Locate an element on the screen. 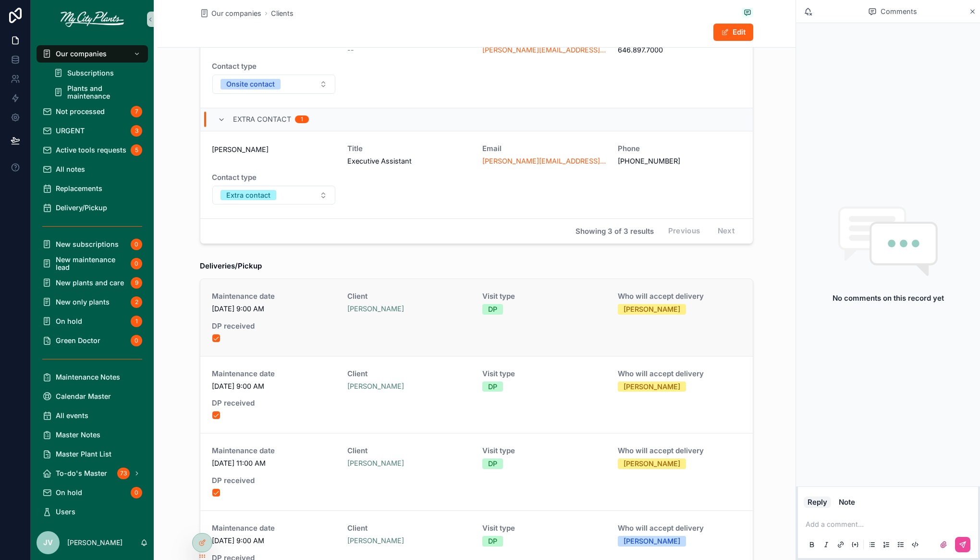 Image resolution: width=980 pixels, height=560 pixels. a: Plants and maintenance is located at coordinates (98, 92).